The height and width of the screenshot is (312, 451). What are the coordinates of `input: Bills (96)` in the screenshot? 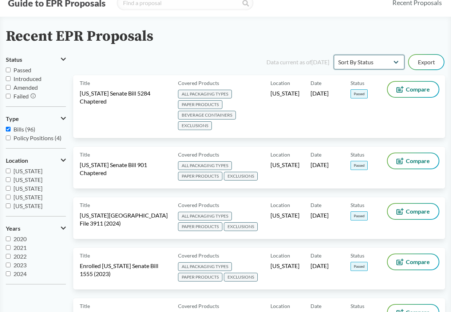 It's located at (8, 129).